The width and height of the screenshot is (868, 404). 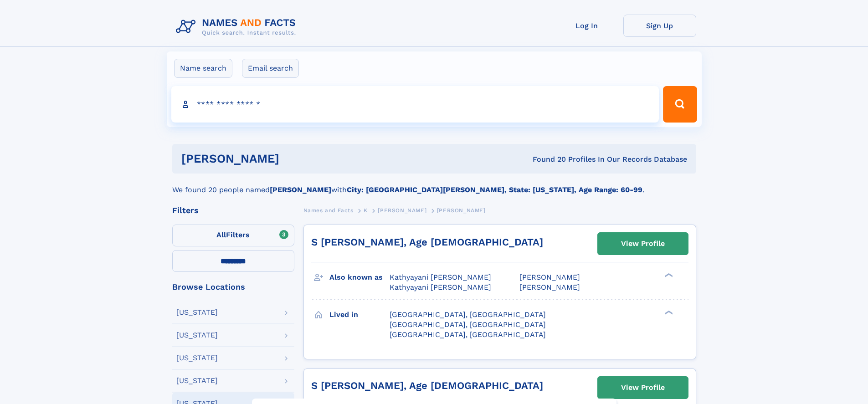 I want to click on h3: Also known as, so click(x=359, y=277).